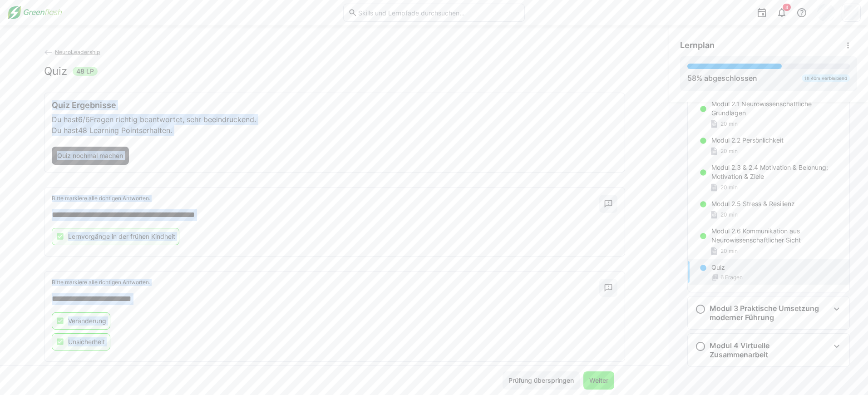  What do you see at coordinates (787, 7) in the screenshot?
I see `span: 4` at bounding box center [787, 7].